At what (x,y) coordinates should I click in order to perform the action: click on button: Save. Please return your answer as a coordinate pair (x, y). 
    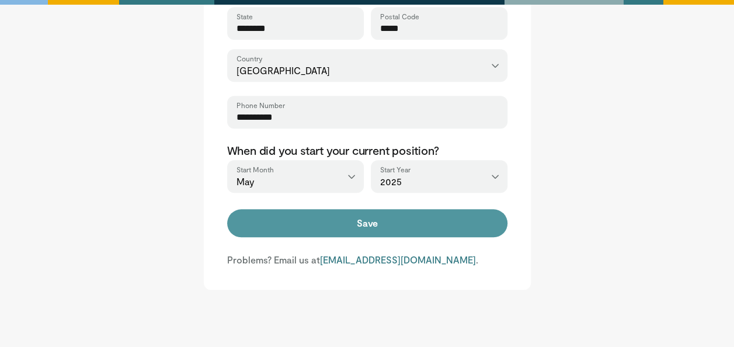
    Looking at the image, I should click on (367, 223).